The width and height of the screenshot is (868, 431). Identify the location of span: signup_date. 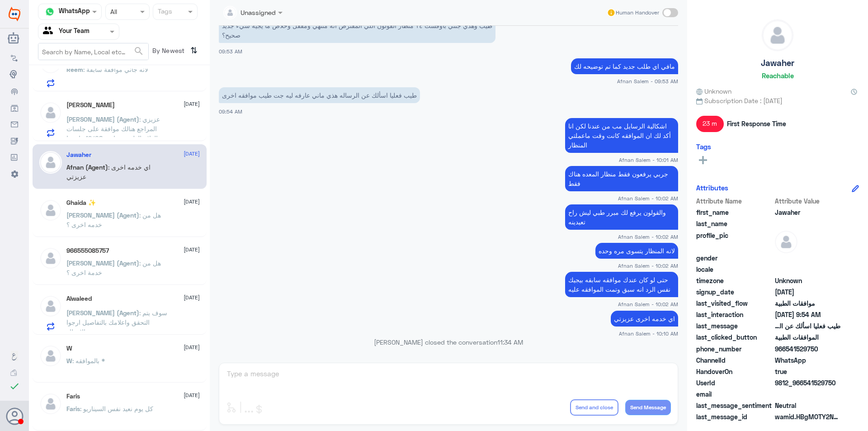
(734, 292).